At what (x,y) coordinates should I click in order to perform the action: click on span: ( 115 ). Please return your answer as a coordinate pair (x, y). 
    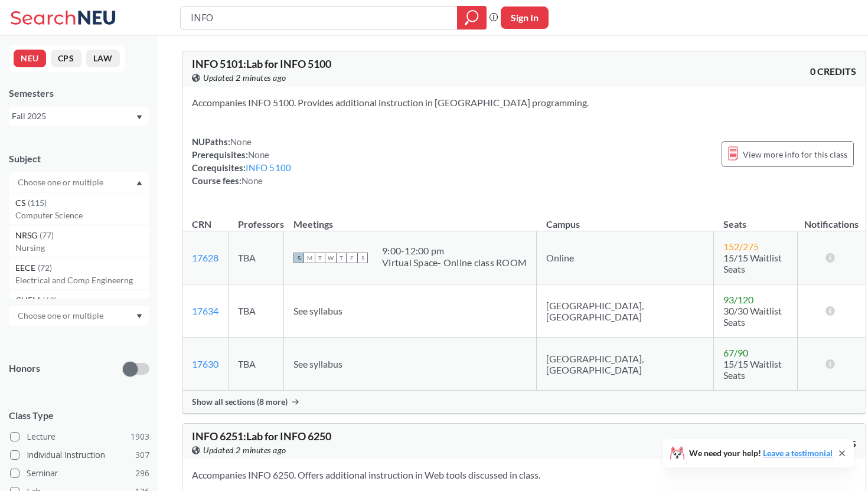
    Looking at the image, I should click on (37, 203).